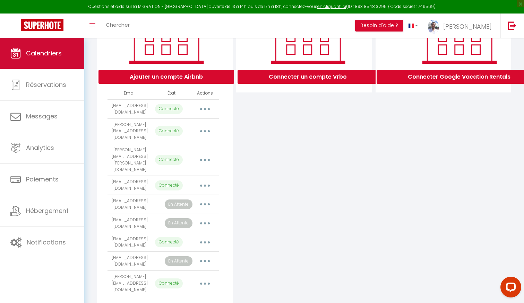 This screenshot has width=524, height=303. What do you see at coordinates (117, 26) in the screenshot?
I see `a: Chercher` at bounding box center [117, 26].